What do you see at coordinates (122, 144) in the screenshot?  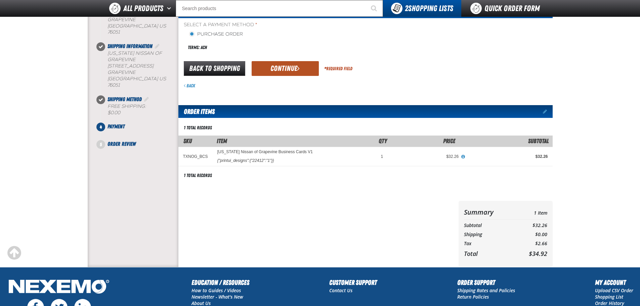 I see `span: Order Review` at bounding box center [122, 144].